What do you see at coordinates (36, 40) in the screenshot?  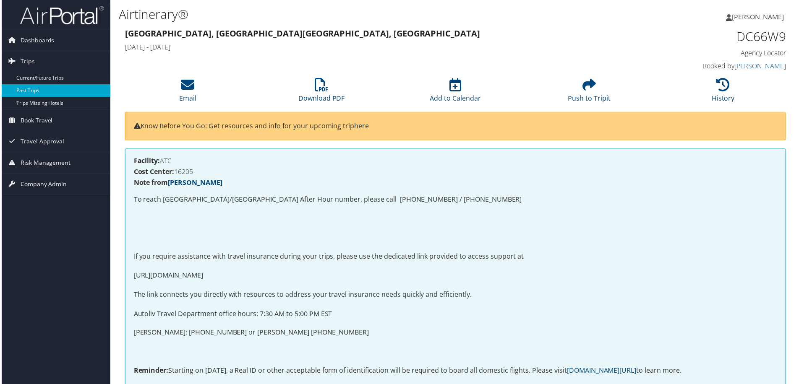 I see `span: Dashboards` at bounding box center [36, 40].